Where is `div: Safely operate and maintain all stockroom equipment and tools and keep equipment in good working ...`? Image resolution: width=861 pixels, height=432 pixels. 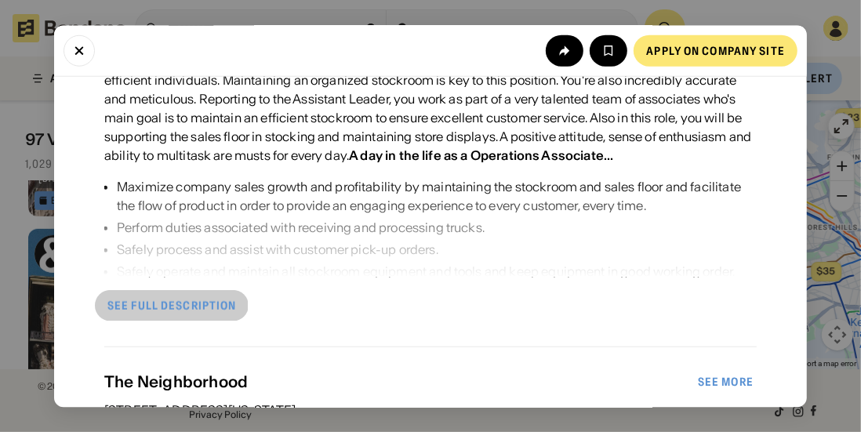 div: Safely operate and maintain all stockroom equipment and tools and keep equipment in good working ... is located at coordinates (437, 271).